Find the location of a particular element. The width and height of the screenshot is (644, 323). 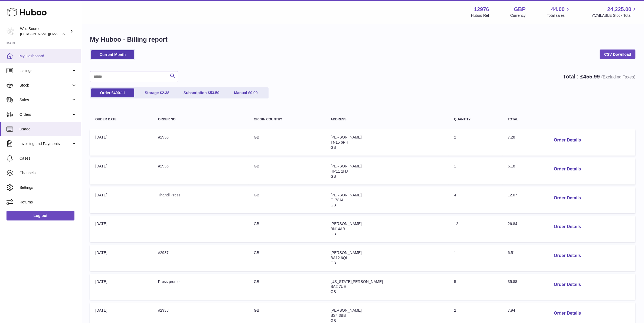

h1: My Huboo - Billing report is located at coordinates (363, 40).